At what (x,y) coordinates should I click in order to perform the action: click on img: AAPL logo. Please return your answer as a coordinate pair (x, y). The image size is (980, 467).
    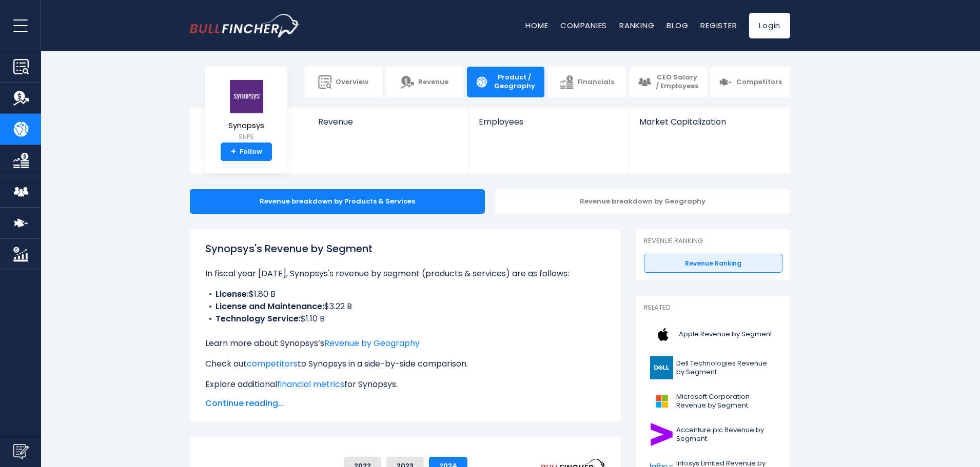
    Looking at the image, I should click on (663, 334).